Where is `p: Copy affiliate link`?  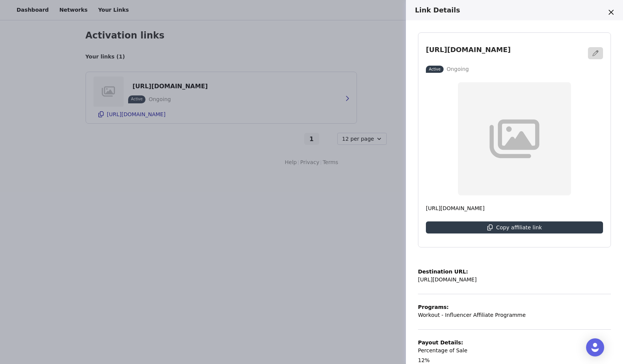
p: Copy affiliate link is located at coordinates (519, 228).